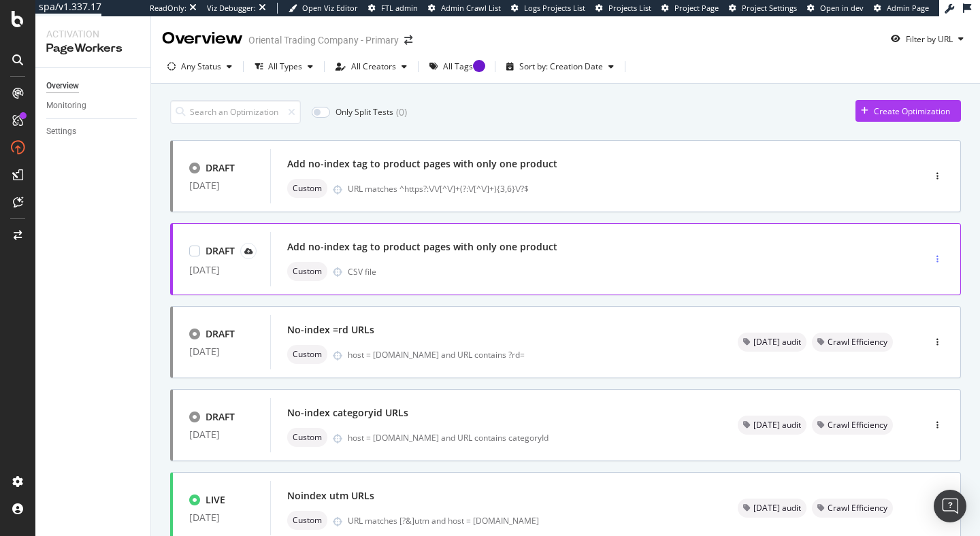  What do you see at coordinates (548, 8) in the screenshot?
I see `a: Logs Projects List` at bounding box center [548, 8].